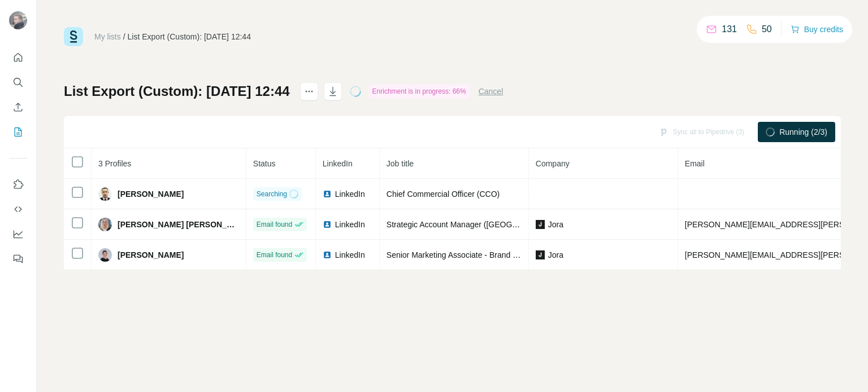 The image size is (868, 392). Describe the element at coordinates (74, 36) in the screenshot. I see `img: Surfe Logo` at that location.